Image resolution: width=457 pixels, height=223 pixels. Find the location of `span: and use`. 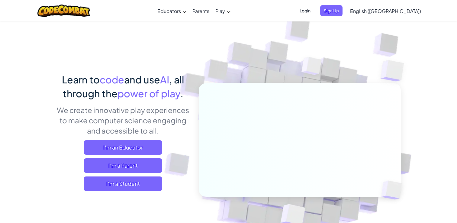

span: and use is located at coordinates (142, 80).